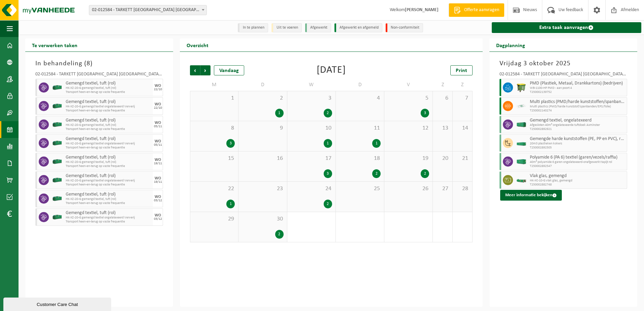 This screenshot has width=644, height=311. What do you see at coordinates (578, 129) in the screenshot?
I see `span: T250002892921` at bounding box center [578, 129].